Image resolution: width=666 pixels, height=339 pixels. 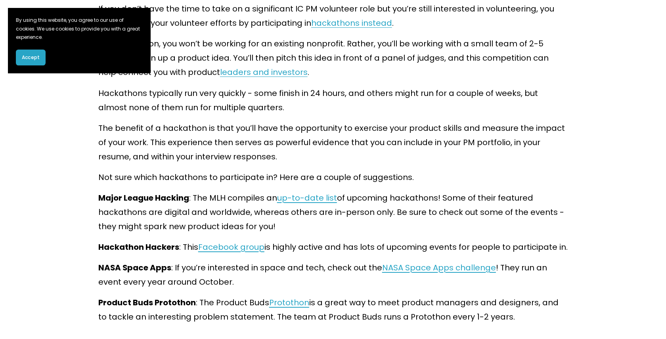 What do you see at coordinates (333, 16) in the screenshot?
I see `p: If you don’t have the time to take on a significant IC PM volunteer role but you’re still interes...` at bounding box center [333, 16].